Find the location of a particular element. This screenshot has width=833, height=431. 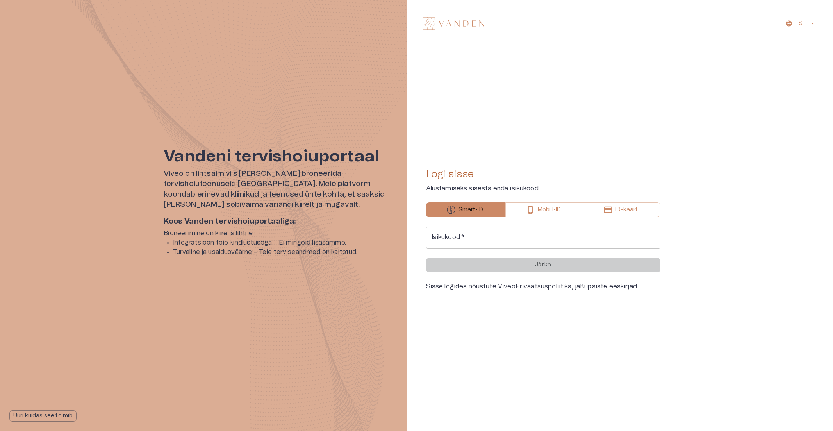

p: Mobiil-ID is located at coordinates (549, 210).